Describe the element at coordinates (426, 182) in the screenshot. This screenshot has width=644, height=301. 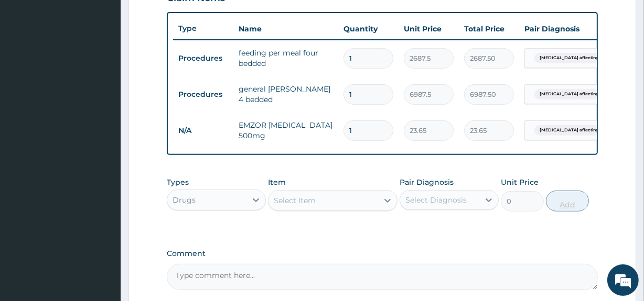
I see `label: Pair Diagnosis` at that location.